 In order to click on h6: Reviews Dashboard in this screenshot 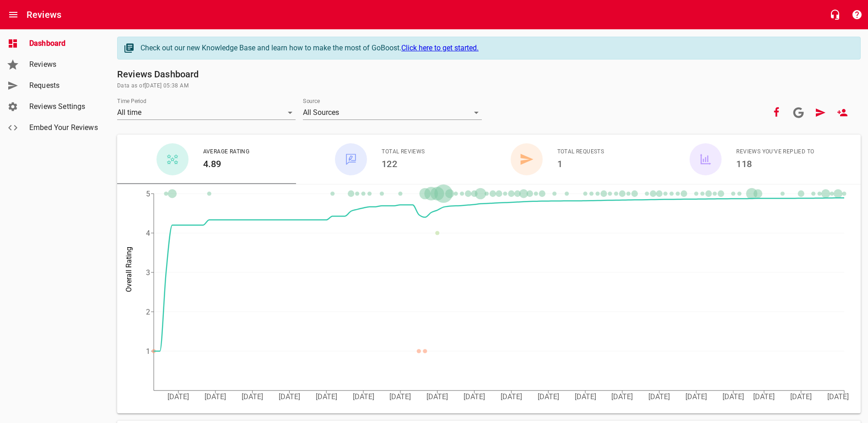, I will do `click(488, 74)`.